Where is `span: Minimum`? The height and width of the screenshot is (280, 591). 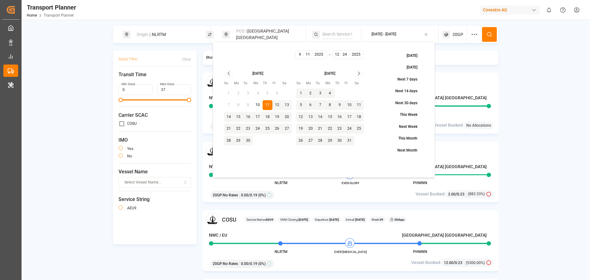 span: Minimum is located at coordinates (121, 100).